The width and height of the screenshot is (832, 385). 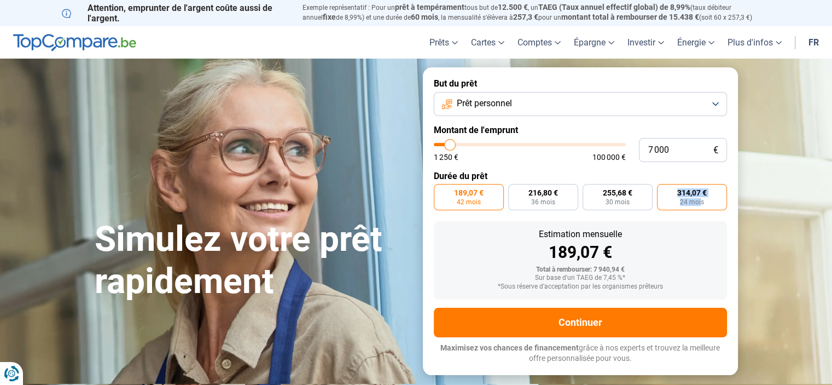 I want to click on span: Maximisez vos chances de financement, so click(x=509, y=347).